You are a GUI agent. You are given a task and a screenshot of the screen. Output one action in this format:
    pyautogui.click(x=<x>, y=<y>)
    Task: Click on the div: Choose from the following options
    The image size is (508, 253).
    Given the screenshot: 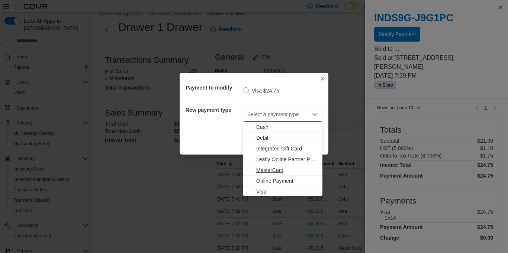 What is the action you would take?
    pyautogui.click(x=283, y=160)
    